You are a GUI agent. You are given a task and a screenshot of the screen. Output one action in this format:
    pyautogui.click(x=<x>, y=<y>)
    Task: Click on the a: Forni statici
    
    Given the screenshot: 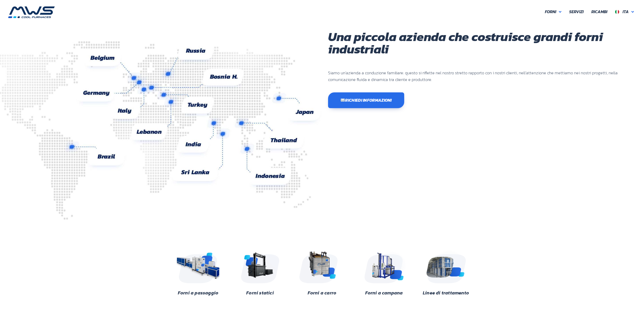 What is the action you would take?
    pyautogui.click(x=260, y=292)
    